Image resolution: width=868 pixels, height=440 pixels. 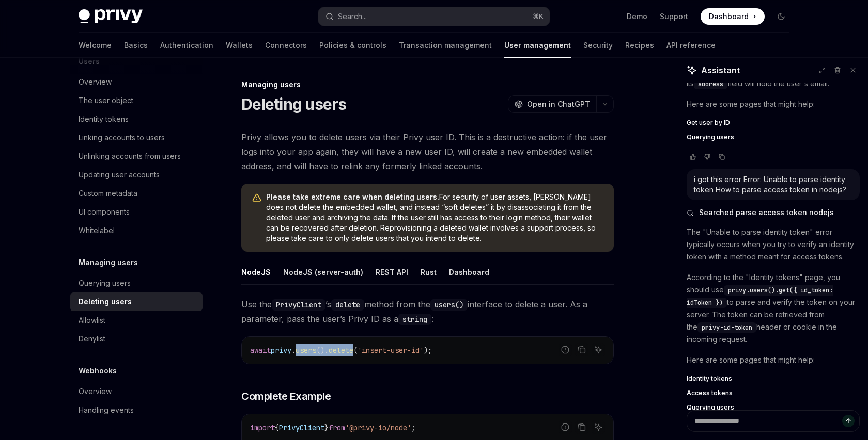 What do you see at coordinates (708, 123) in the screenshot?
I see `span: Get user by ID` at bounding box center [708, 123].